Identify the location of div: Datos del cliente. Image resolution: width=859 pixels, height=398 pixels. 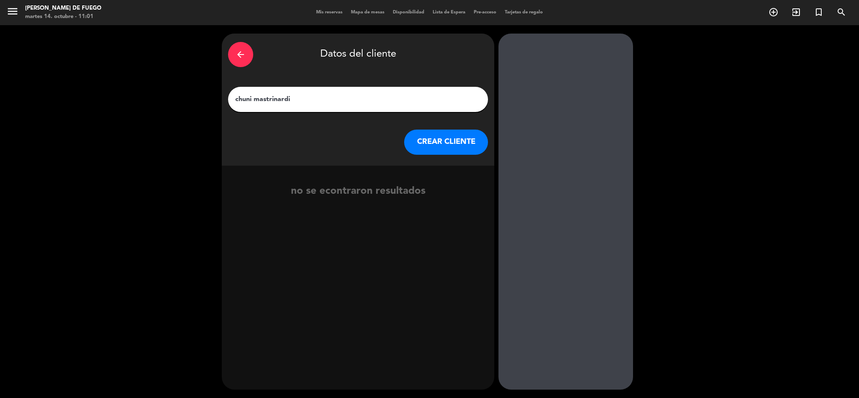
(358, 54).